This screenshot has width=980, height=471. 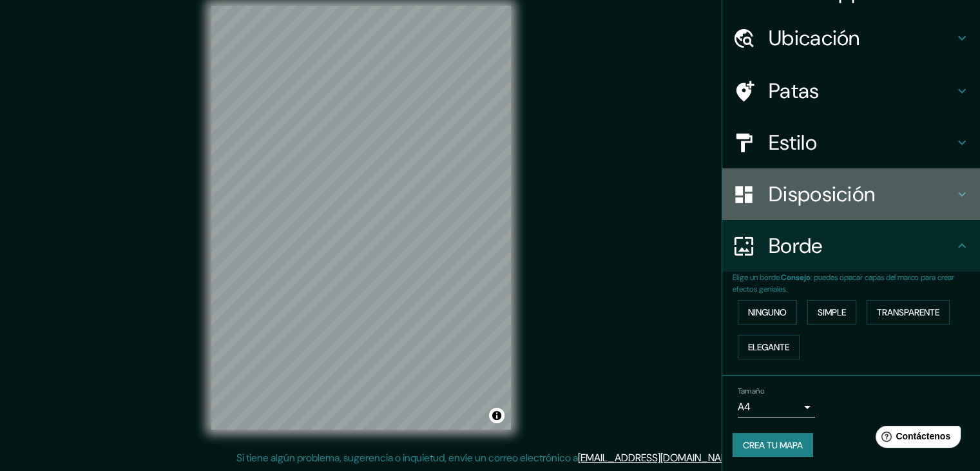 I want to click on font: Tamaño, so click(x=751, y=391).